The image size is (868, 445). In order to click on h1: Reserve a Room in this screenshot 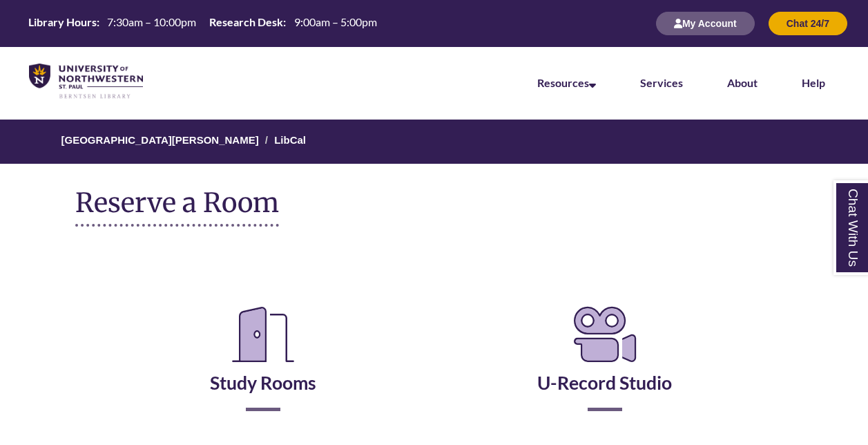, I will do `click(177, 207)`.